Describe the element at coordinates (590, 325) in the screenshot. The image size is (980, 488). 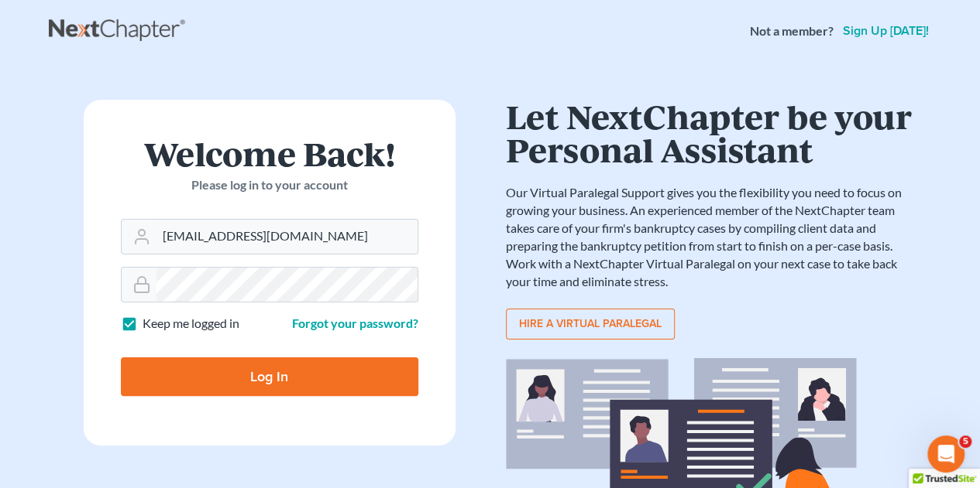
I see `a: Hire a virtual paralegal` at that location.